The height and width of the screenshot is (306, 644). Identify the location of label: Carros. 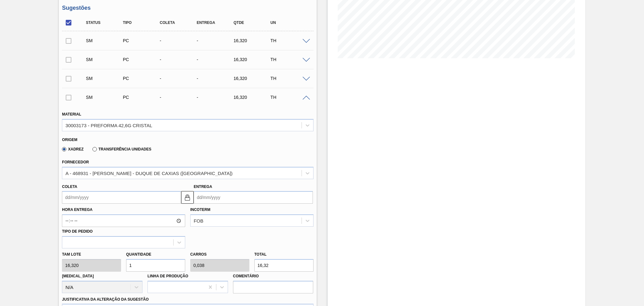
(198, 254).